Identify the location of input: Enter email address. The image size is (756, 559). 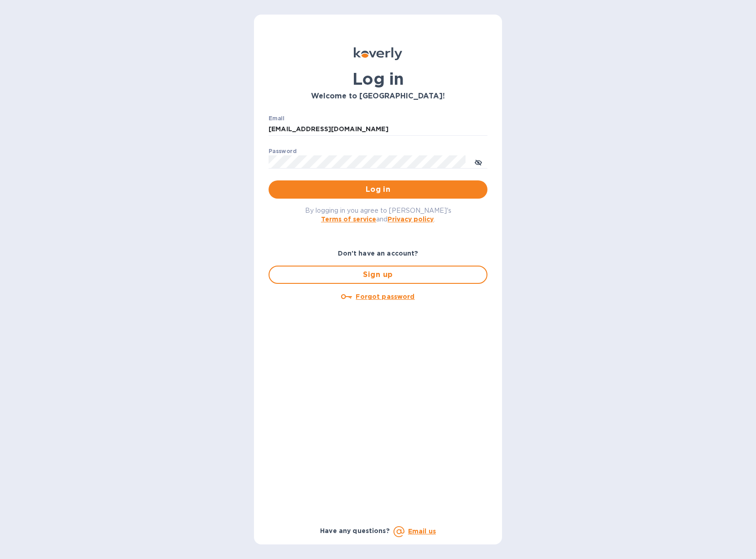
(378, 129).